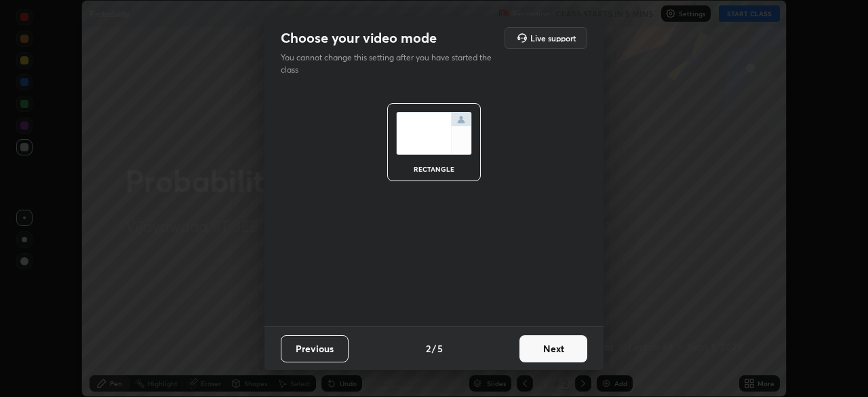 The height and width of the screenshot is (397, 868). What do you see at coordinates (434, 169) in the screenshot?
I see `div: rectangle` at bounding box center [434, 169].